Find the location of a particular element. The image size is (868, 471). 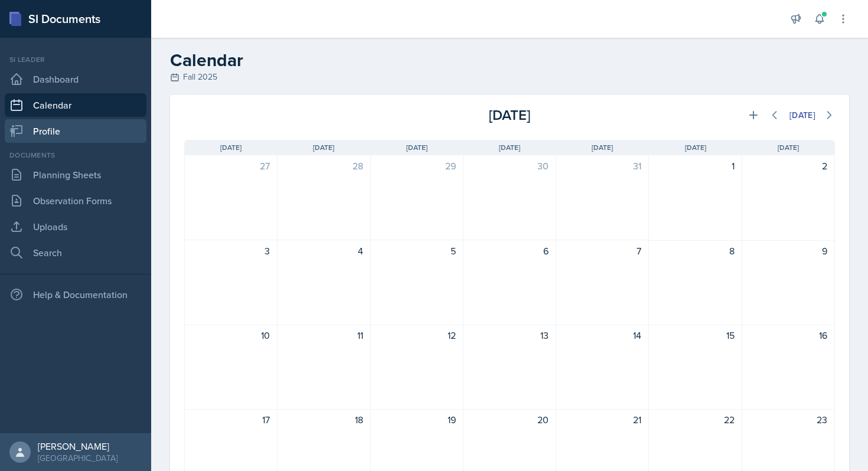

div: 14 is located at coordinates (603, 335).